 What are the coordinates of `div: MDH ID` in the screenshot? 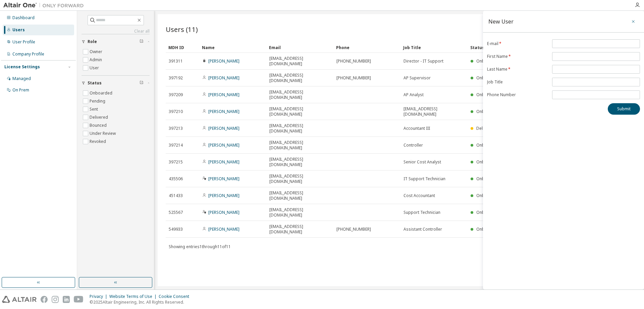 It's located at (183, 47).